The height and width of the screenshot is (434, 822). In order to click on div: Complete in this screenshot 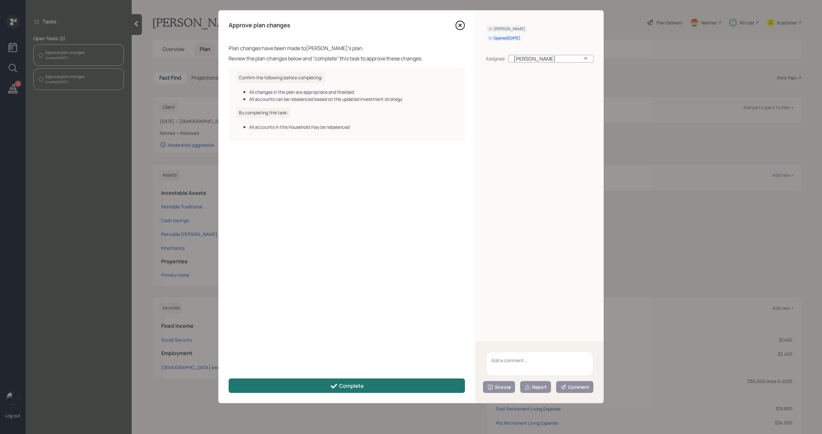, I will do `click(347, 386)`.